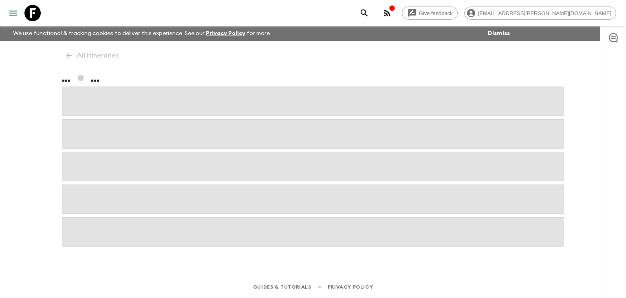 The image size is (626, 298). I want to click on p: We use functional & tracking cookies to deliver this experience. See our for more., so click(142, 33).